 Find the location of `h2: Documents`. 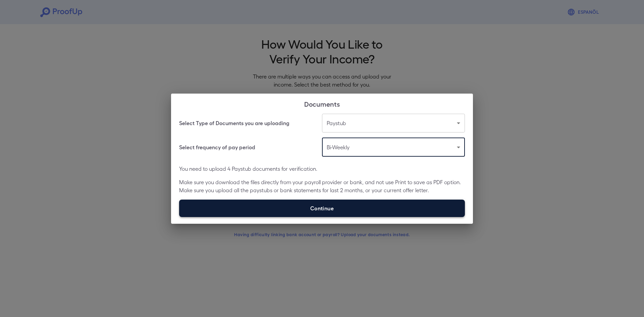

h2: Documents is located at coordinates (322, 104).